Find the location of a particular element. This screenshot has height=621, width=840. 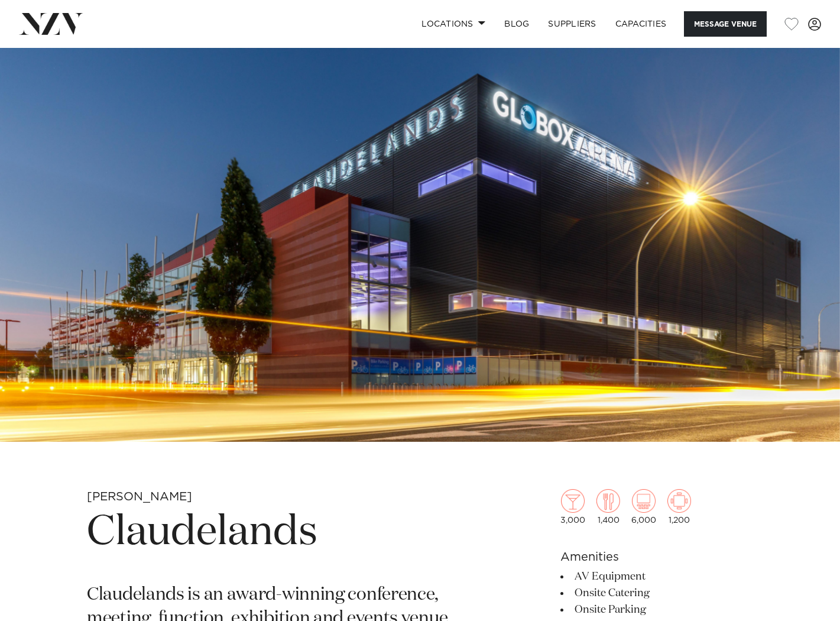

a: Locations is located at coordinates (454, 23).